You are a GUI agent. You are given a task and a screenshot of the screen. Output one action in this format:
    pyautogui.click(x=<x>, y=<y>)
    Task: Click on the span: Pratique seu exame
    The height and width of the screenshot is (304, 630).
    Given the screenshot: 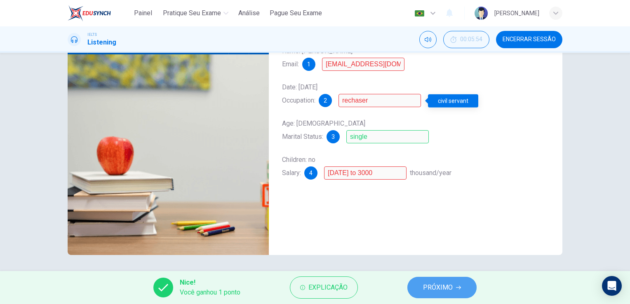 What is the action you would take?
    pyautogui.click(x=192, y=13)
    